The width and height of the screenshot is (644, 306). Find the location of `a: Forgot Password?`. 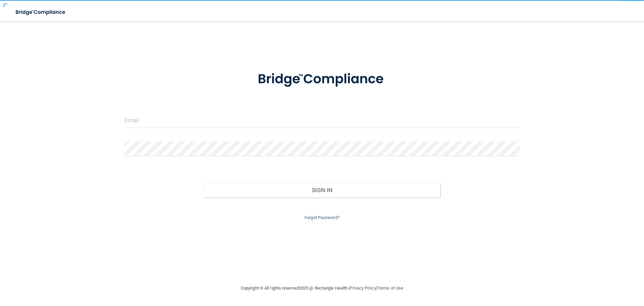

a: Forgot Password? is located at coordinates (322, 217).